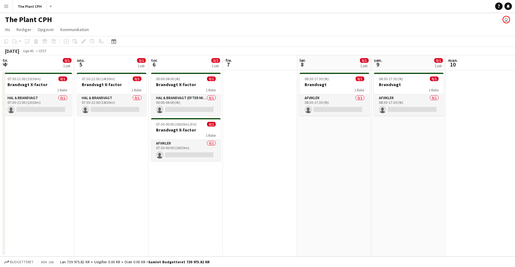 The height and width of the screenshot is (267, 515). Describe the element at coordinates (453, 64) in the screenshot. I see `span: 10` at that location.